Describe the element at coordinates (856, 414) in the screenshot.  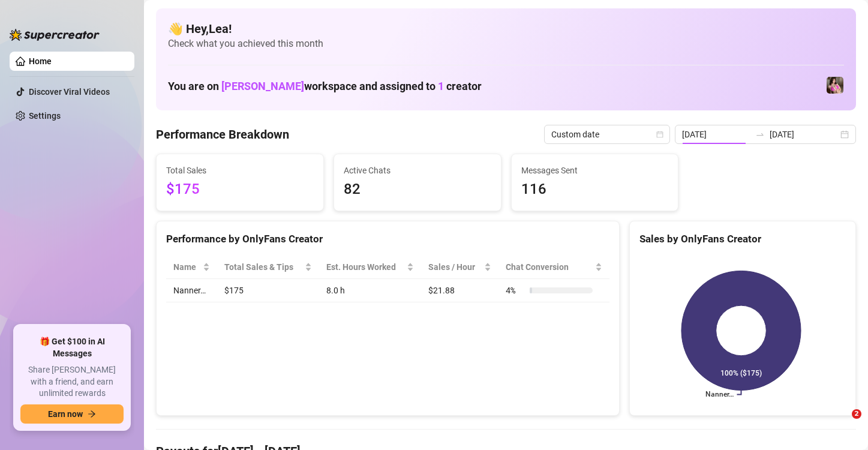
I see `span: 2` at that location.